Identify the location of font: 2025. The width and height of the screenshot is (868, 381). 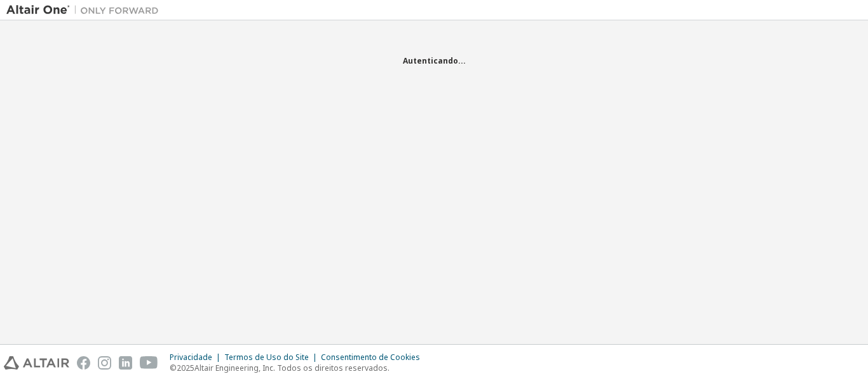
(185, 368).